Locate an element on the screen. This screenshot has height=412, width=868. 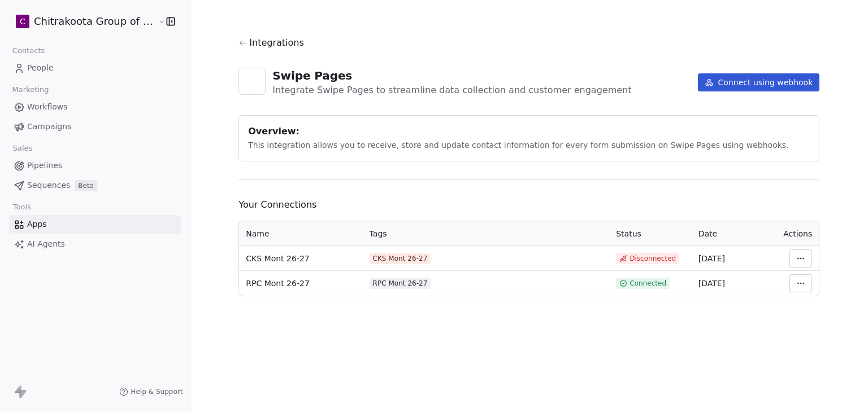
span: Beta is located at coordinates (86, 186).